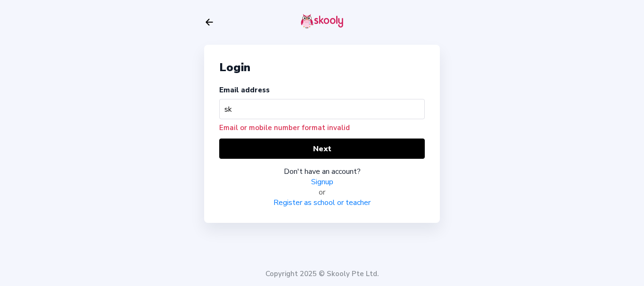 The height and width of the screenshot is (286, 644). Describe the element at coordinates (322, 149) in the screenshot. I see `button: Next` at that location.